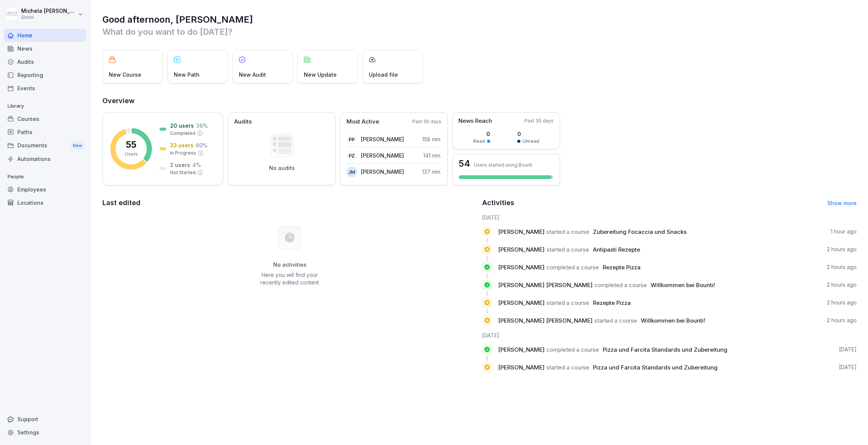 The image size is (868, 445). I want to click on div: PZ, so click(352, 156).